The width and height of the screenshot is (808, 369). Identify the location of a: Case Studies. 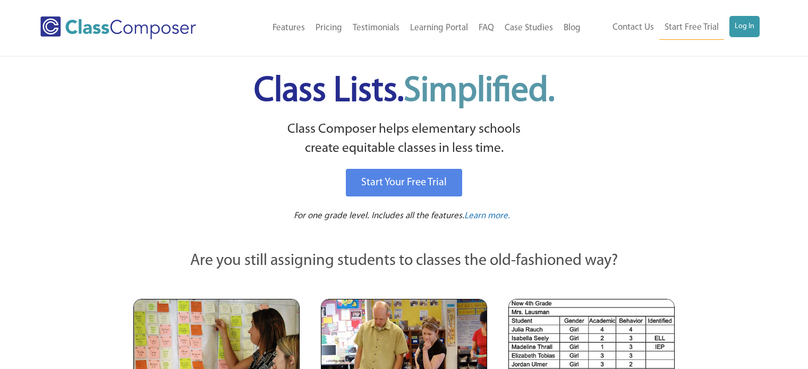
(529, 28).